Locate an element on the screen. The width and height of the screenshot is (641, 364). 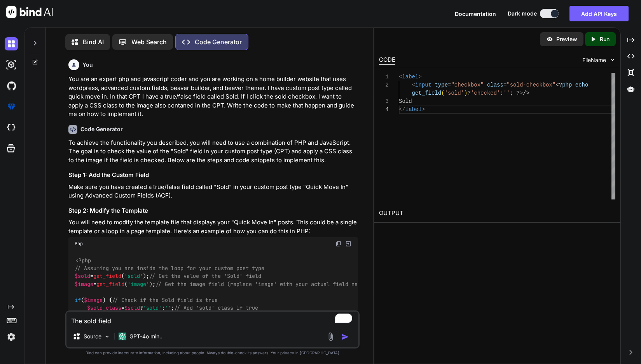
span: "sold-checkbox" is located at coordinates (531, 85).